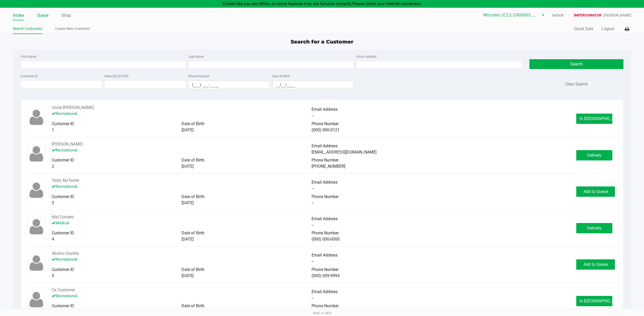 The height and width of the screenshot is (316, 644). I want to click on span: 4, so click(53, 239).